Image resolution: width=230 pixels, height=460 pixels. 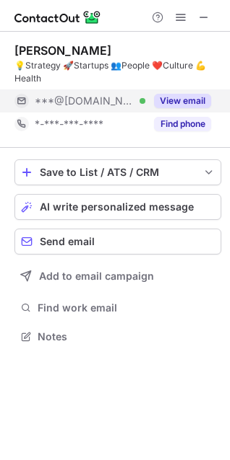 What do you see at coordinates (118, 242) in the screenshot?
I see `button: Send email` at bounding box center [118, 242].